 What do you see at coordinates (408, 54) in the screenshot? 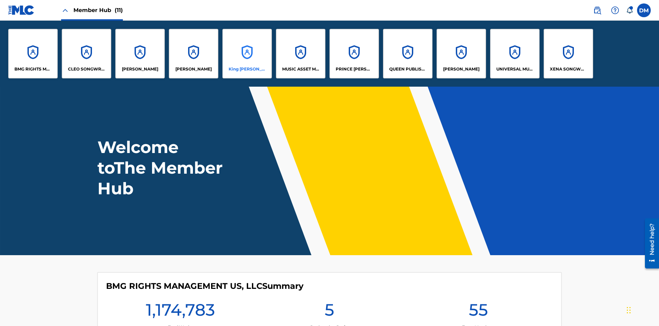
I see `a: AccountsQUEEN PUBLISHA` at bounding box center [408, 54].